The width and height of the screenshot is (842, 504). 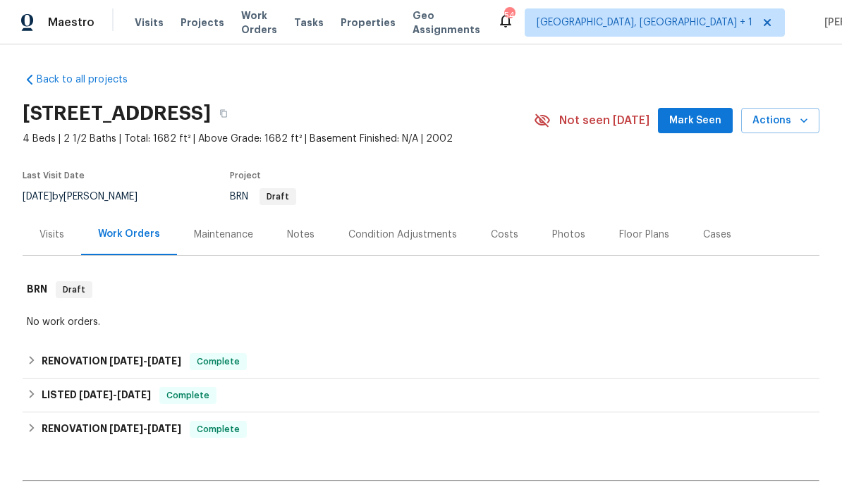 I want to click on span: Visits, so click(x=149, y=22).